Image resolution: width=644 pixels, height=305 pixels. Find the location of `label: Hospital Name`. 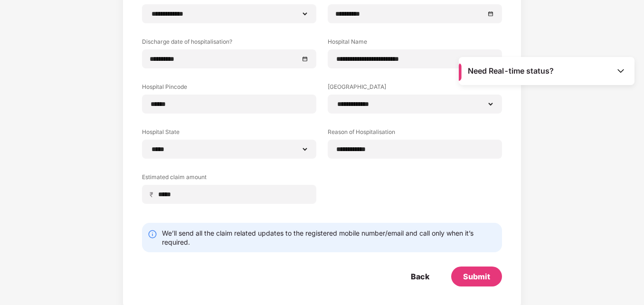

label: Hospital Name is located at coordinates (414, 43).